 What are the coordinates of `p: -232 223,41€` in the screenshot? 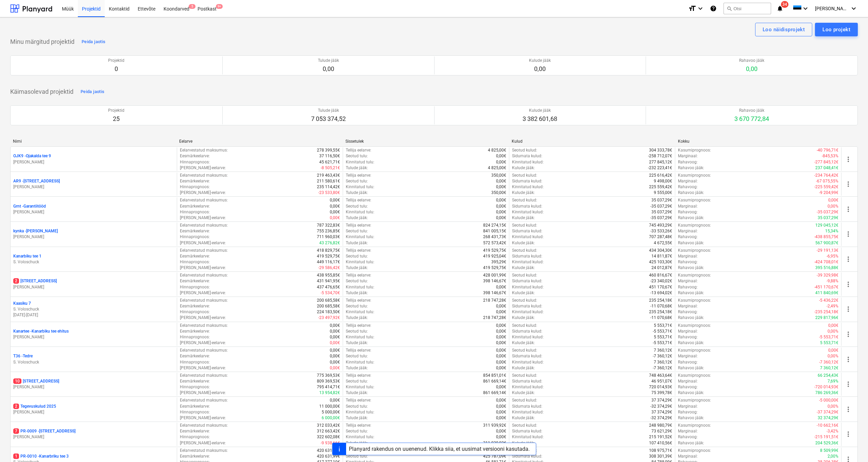 It's located at (660, 168).